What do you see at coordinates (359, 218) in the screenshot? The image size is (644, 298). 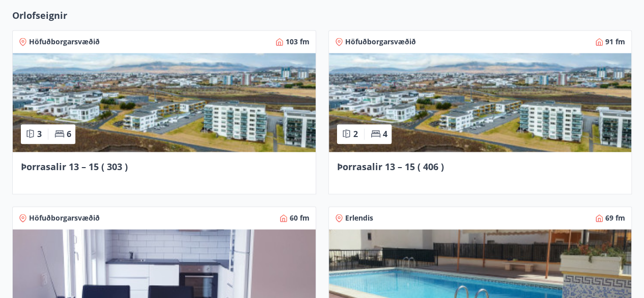 I see `span: Erlendis` at bounding box center [359, 218].